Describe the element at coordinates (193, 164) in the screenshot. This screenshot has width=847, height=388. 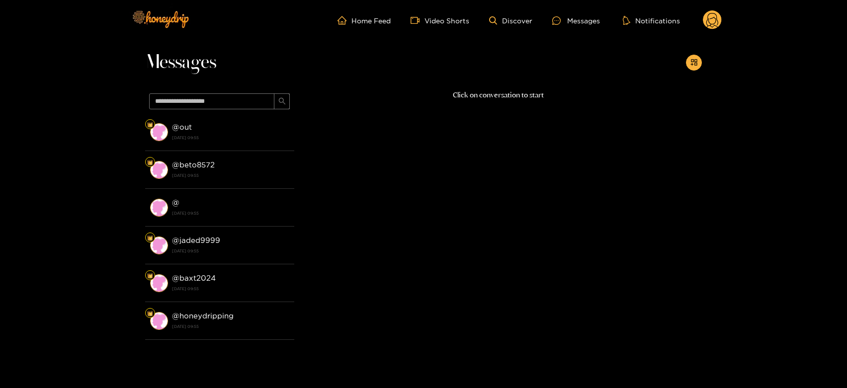
I see `strong: @ beto8572` at that location.